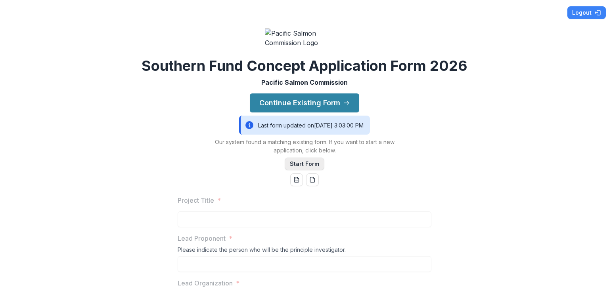 The width and height of the screenshot is (609, 289). I want to click on button: word-download, so click(296, 180).